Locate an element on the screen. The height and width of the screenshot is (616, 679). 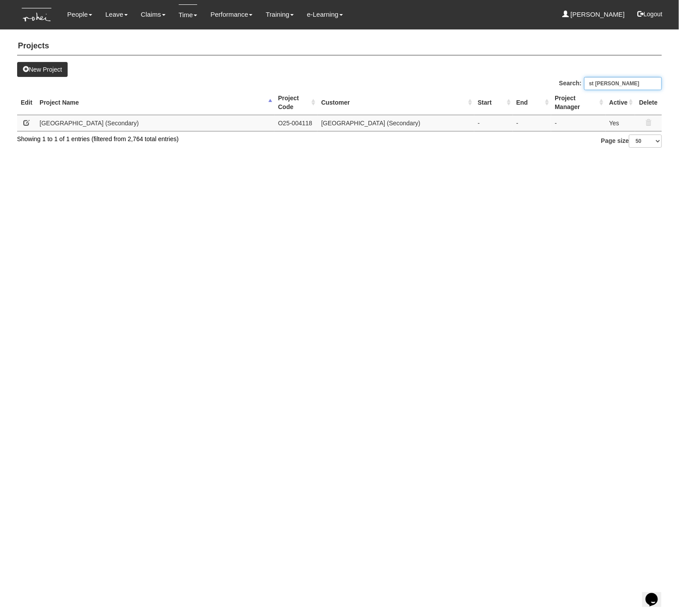
a: Training is located at coordinates (280, 15).